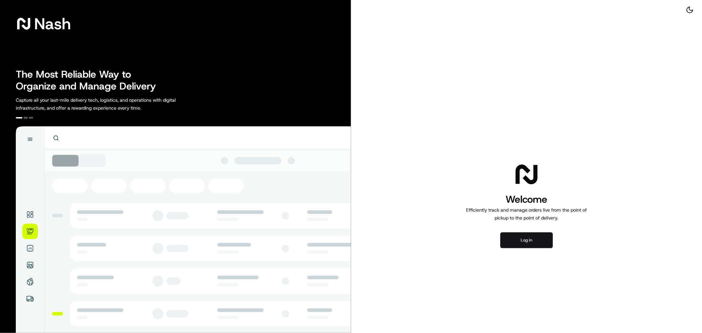  What do you see at coordinates (111, 104) in the screenshot?
I see `p: Capture all your last-mile delivery tech, logistics, and operations with digital infrastructure, ...` at bounding box center [111, 104].